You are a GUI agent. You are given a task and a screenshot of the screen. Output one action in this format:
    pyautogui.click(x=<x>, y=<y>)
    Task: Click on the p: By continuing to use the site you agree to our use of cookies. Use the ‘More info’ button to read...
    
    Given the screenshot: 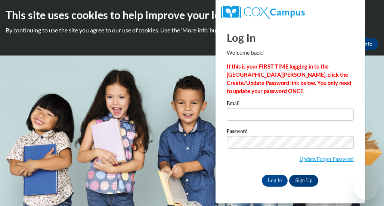 What is the action you would take?
    pyautogui.click(x=192, y=30)
    